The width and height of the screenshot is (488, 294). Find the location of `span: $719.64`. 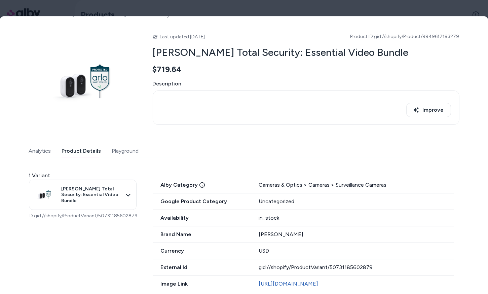

span: $719.64 is located at coordinates (167, 69).